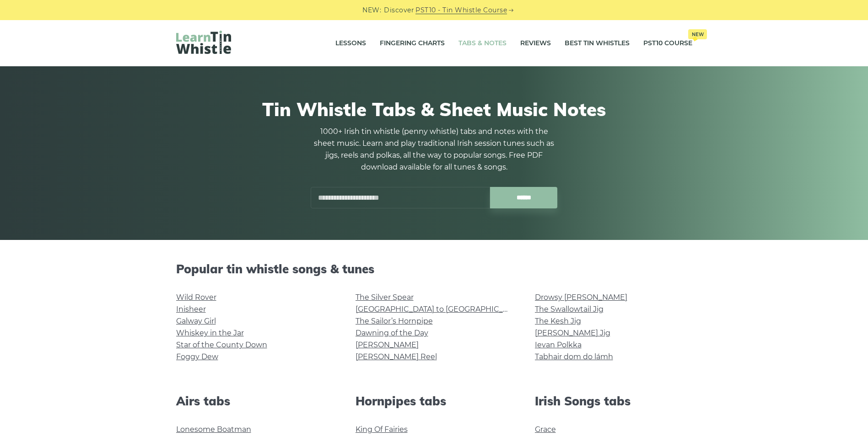 The height and width of the screenshot is (436, 868). I want to click on a: Reviews, so click(535, 43).